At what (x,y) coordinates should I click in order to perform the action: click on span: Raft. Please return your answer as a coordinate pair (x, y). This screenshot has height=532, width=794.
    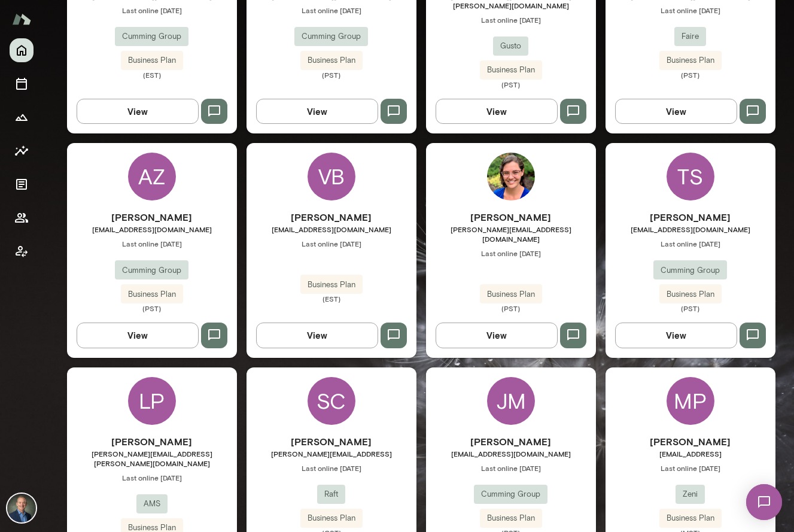
    Looking at the image, I should click on (331, 494).